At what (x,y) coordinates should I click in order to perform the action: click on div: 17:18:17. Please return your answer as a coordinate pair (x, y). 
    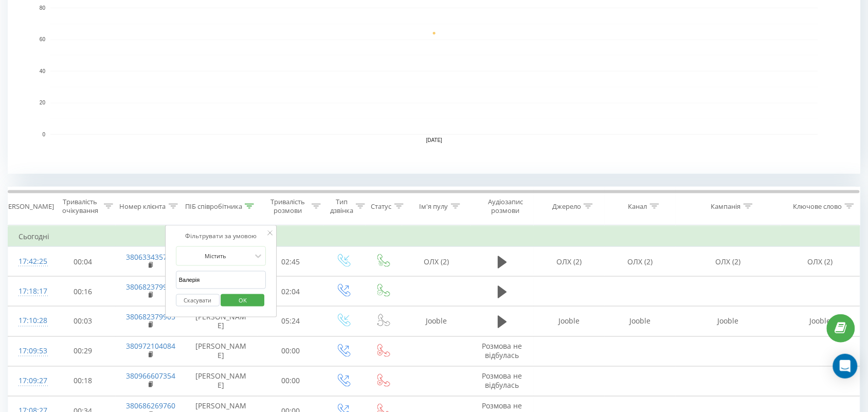
    Looking at the image, I should click on (29, 291).